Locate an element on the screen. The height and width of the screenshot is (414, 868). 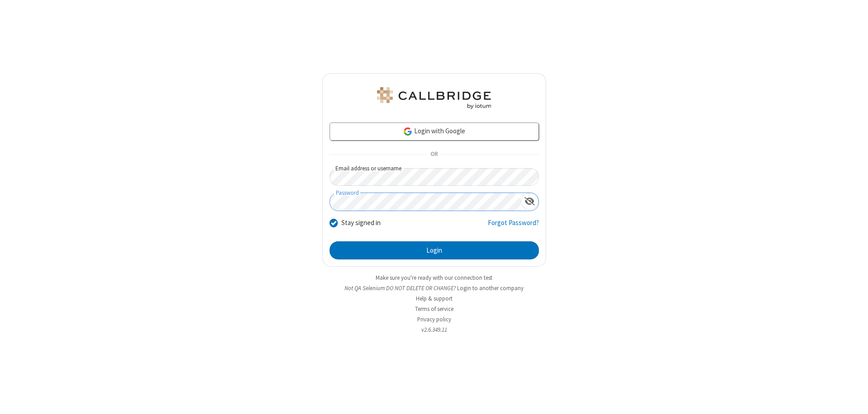
a: Privacy policy is located at coordinates (434, 319).